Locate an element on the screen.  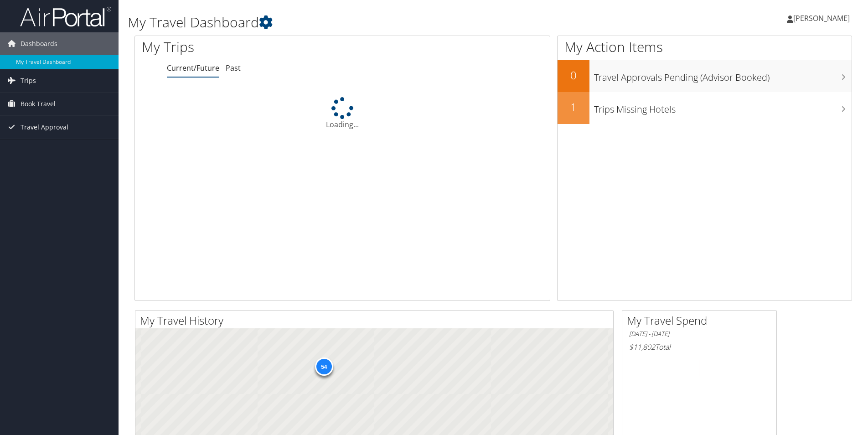
h3: Trips Missing Hotels is located at coordinates (723, 107).